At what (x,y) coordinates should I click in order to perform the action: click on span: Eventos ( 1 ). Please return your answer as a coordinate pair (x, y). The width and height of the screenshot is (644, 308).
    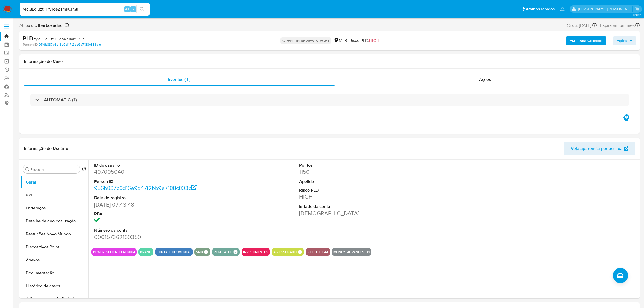
    Looking at the image, I should click on (179, 79).